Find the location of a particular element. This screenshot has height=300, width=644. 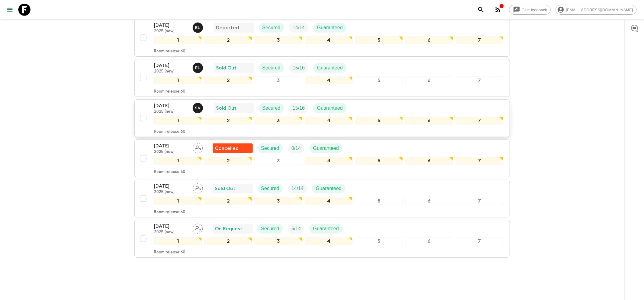

span: Simona Albanese is located at coordinates (198, 107).